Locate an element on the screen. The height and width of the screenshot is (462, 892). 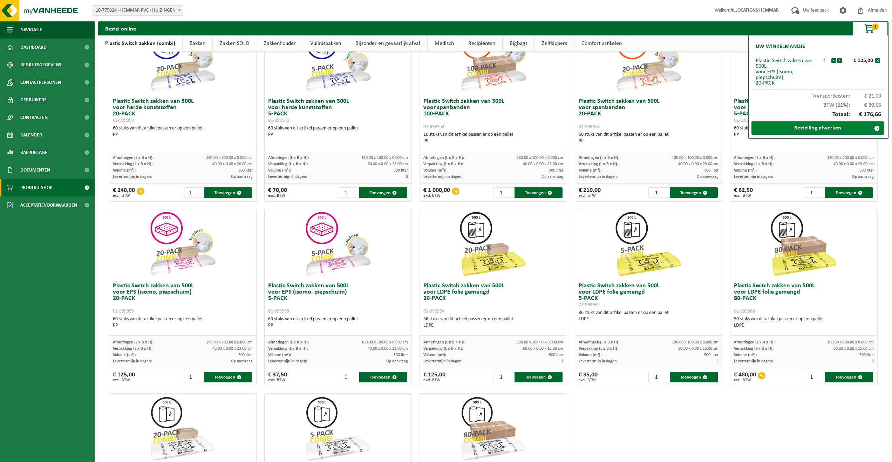
button: x is located at coordinates (878, 61).